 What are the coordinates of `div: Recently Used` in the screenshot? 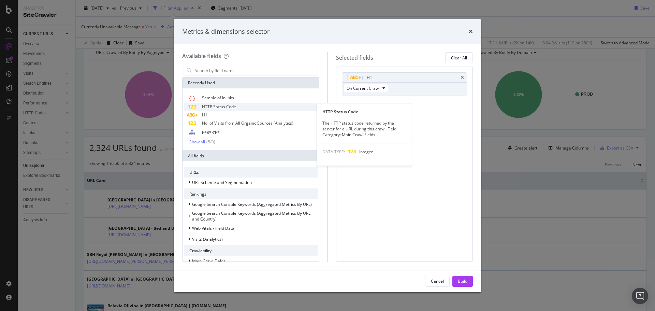 It's located at (251, 83).